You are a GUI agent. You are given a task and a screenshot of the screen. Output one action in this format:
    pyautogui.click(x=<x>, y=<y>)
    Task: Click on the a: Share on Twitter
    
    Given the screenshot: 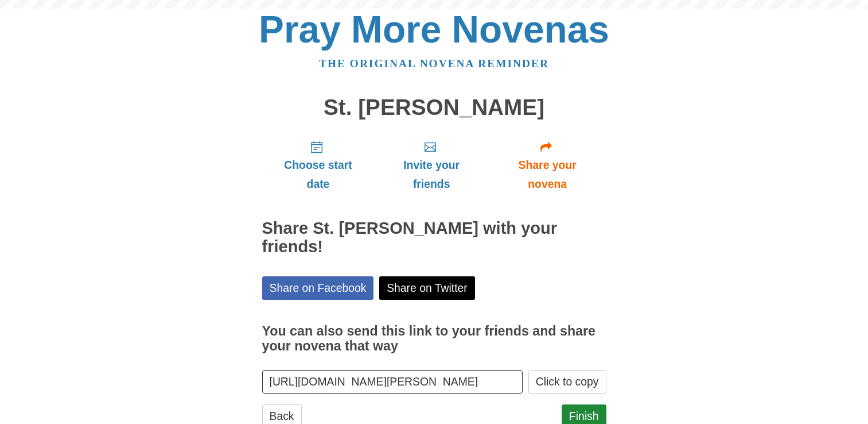 What is the action you would take?
    pyautogui.click(x=427, y=288)
    